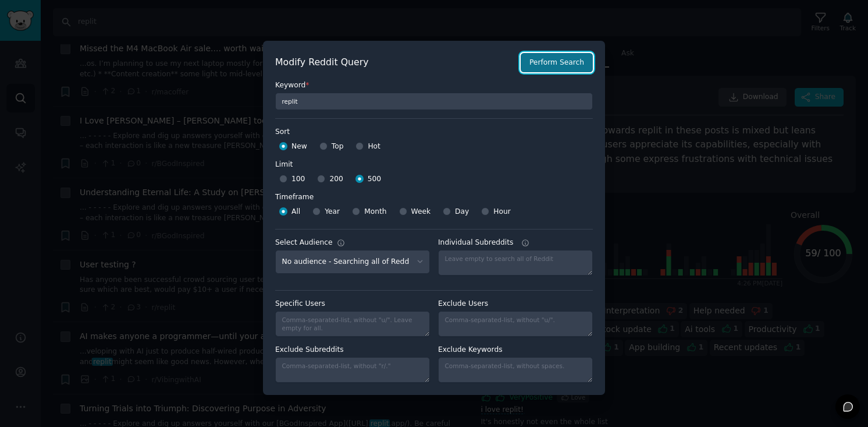 This screenshot has width=868, height=427. Describe the element at coordinates (462, 212) in the screenshot. I see `span: Day` at that location.